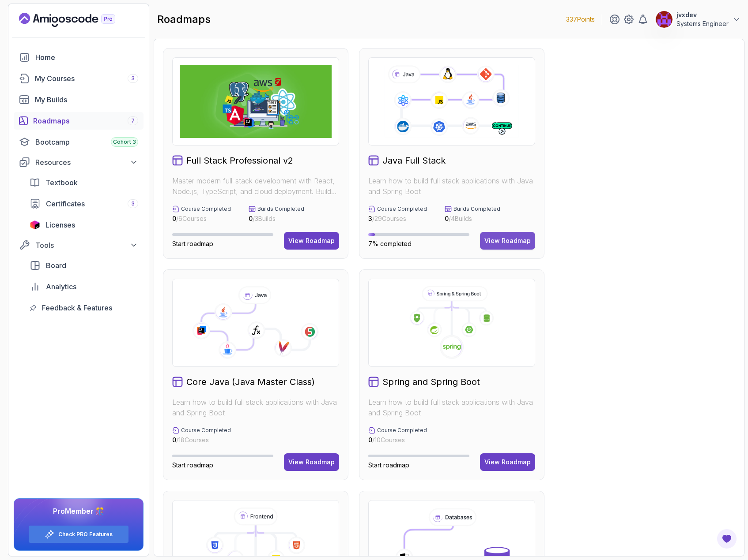 The height and width of the screenshot is (560, 748). What do you see at coordinates (77, 308) in the screenshot?
I see `span: Feedback & Features` at bounding box center [77, 308].